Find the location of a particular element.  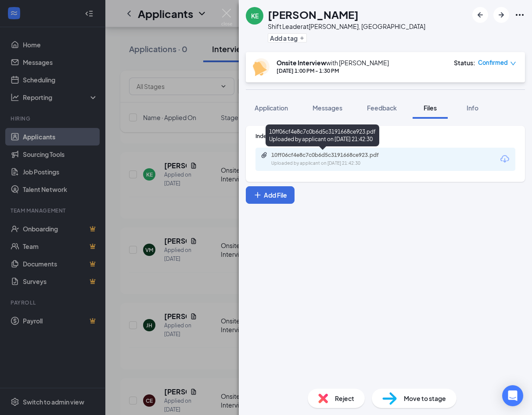

span: Messages is located at coordinates (327, 108).